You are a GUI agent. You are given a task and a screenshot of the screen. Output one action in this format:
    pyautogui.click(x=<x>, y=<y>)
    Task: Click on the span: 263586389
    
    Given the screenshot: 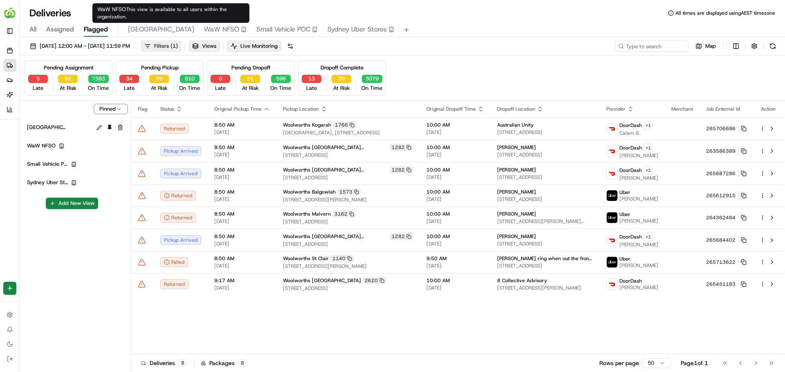 What is the action you would take?
    pyautogui.click(x=720, y=151)
    